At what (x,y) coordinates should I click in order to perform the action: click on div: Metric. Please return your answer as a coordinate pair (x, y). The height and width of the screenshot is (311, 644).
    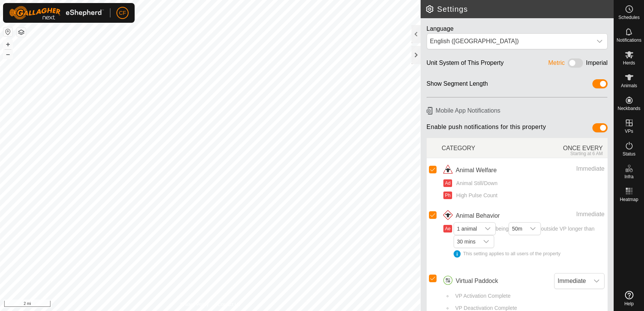
    Looking at the image, I should click on (557, 64).